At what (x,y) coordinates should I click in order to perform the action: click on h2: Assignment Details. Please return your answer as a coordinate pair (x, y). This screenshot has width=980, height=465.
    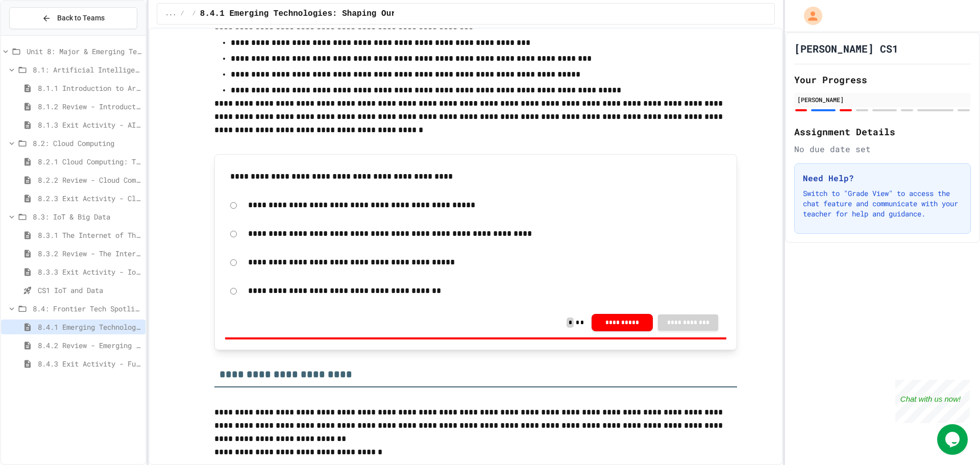
    Looking at the image, I should click on (883, 132).